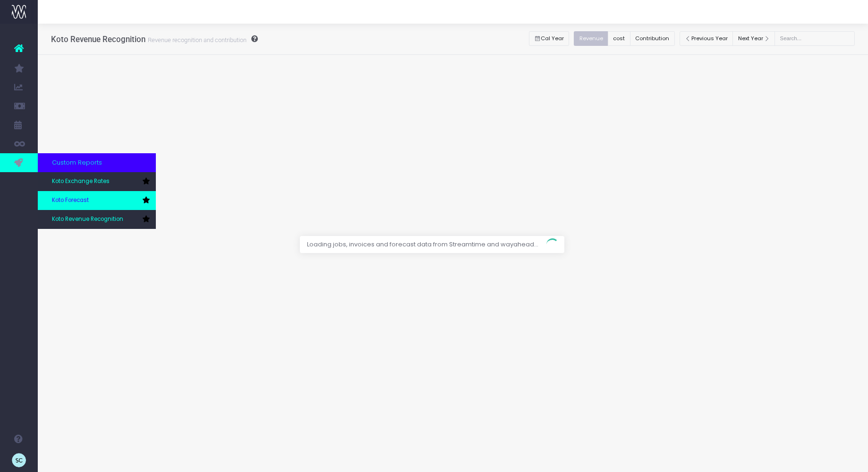 The image size is (868, 472). I want to click on span: Koto Exchange Rates, so click(81, 182).